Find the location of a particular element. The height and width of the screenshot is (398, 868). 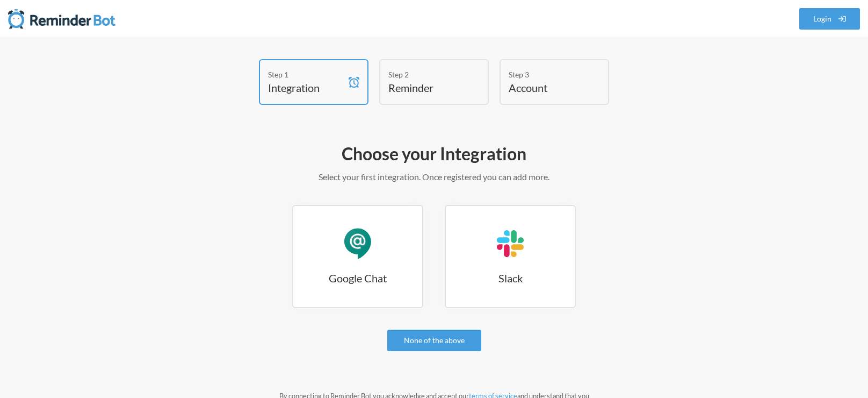

div: Step 3 is located at coordinates (546, 74).